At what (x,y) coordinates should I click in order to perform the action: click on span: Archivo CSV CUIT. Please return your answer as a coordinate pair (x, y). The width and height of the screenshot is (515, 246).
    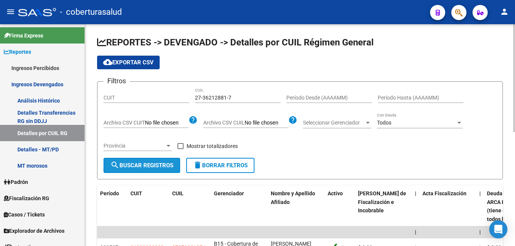
    Looking at the image, I should click on (124, 123).